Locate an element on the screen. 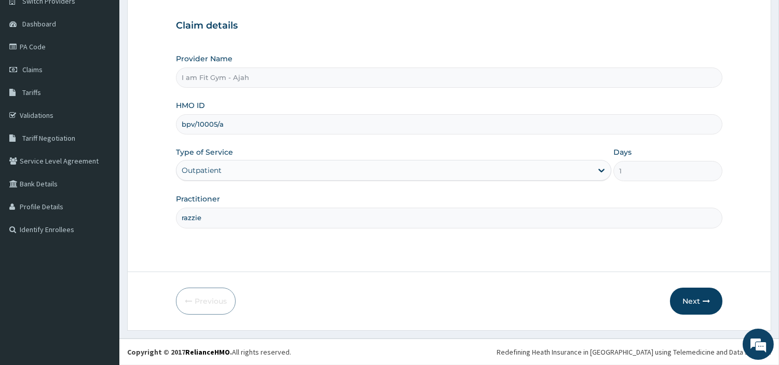 The height and width of the screenshot is (365, 779). h3: Claim details is located at coordinates (449, 26).